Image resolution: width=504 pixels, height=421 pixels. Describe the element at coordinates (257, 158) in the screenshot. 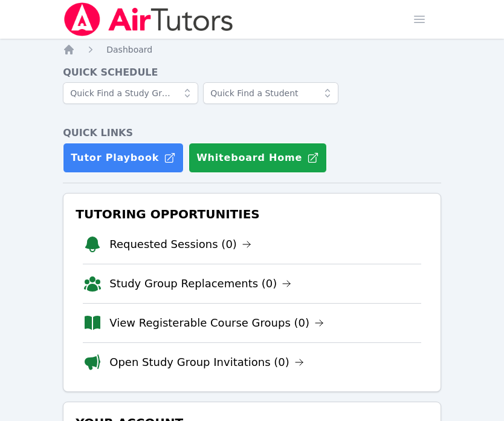

I see `button: Whiteboard Home` at that location.